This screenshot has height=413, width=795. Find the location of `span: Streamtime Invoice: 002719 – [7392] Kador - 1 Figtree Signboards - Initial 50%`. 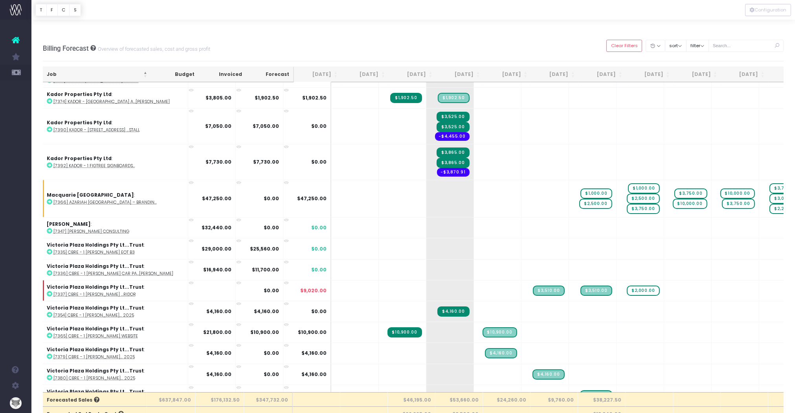

span: Streamtime Invoice: 002719 – [7392] Kador - 1 Figtree Signboards - Initial 50% is located at coordinates (453, 152).